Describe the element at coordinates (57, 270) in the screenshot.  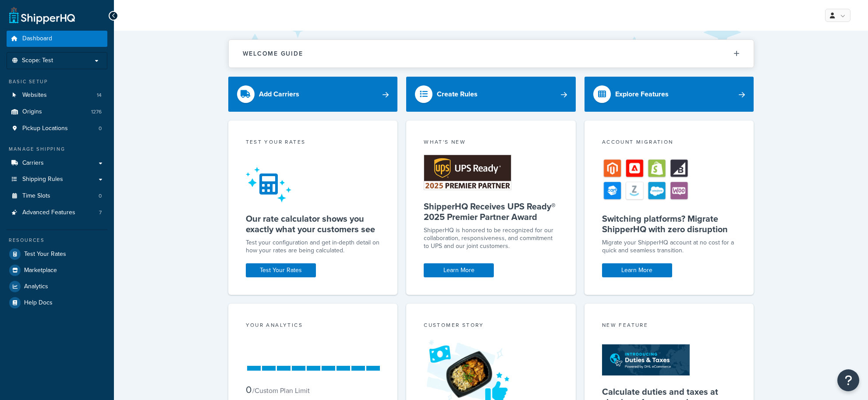
I see `a: Marketplace` at that location.